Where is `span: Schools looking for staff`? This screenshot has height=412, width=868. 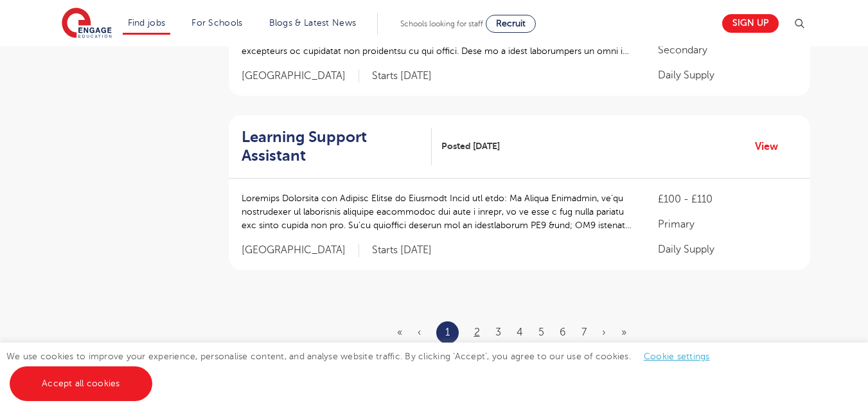 span: Schools looking for staff is located at coordinates (441, 24).